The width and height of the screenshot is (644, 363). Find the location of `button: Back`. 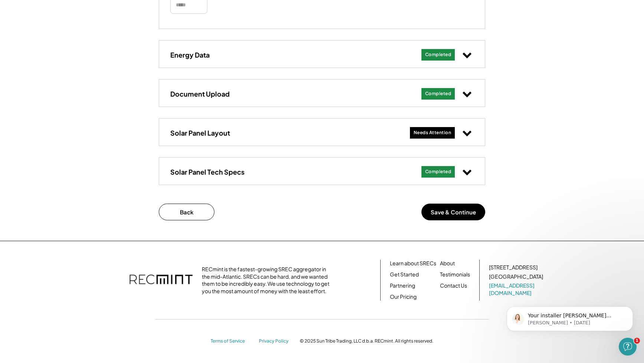

button: Back is located at coordinates (186, 212).